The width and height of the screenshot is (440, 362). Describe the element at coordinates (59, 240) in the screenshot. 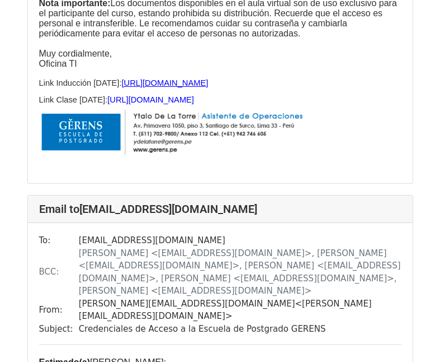

I see `td: To:` at that location.